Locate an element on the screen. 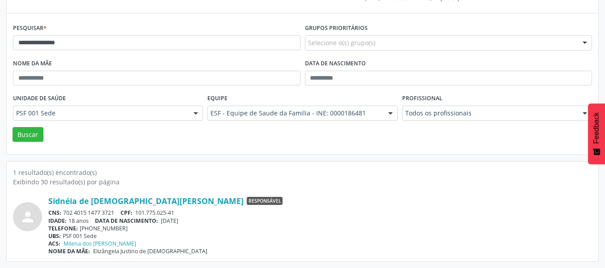 This screenshot has width=605, height=268. label: Unidade de saúde is located at coordinates (39, 99).